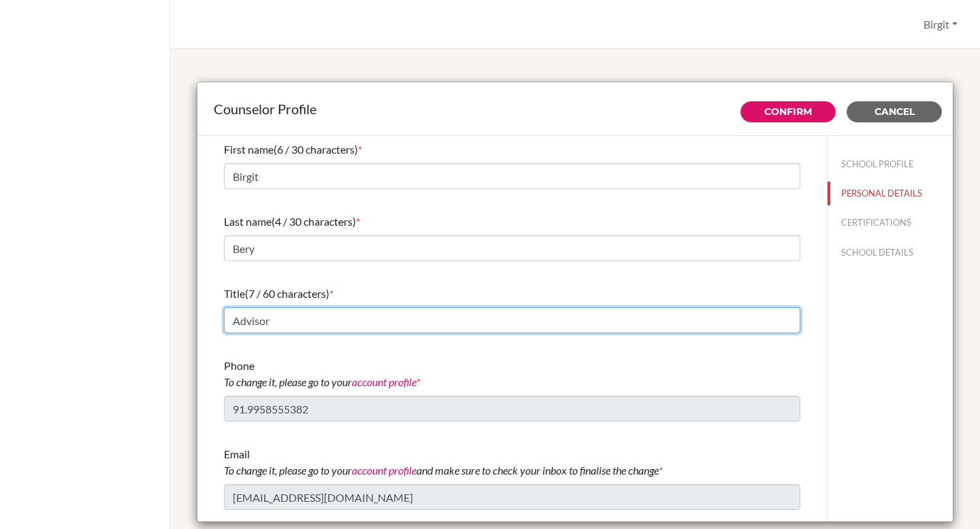 Image resolution: width=980 pixels, height=529 pixels. Describe the element at coordinates (316, 149) in the screenshot. I see `span: (6 / 30 characters)` at that location.